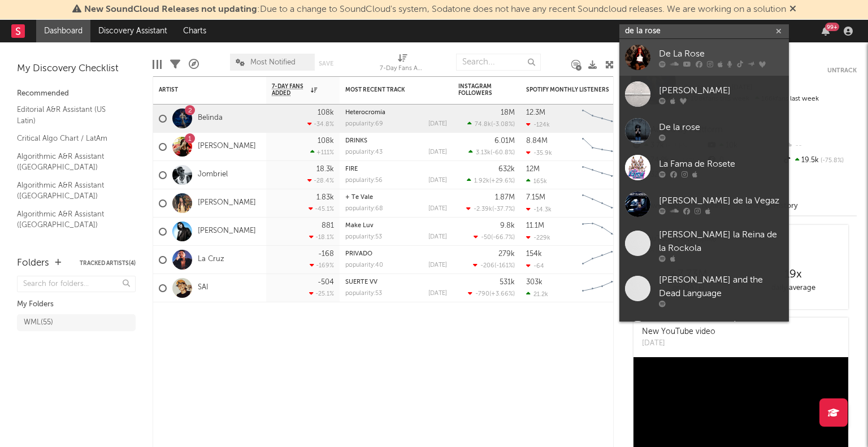 This screenshot has width=868, height=447. What do you see at coordinates (359, 254) in the screenshot?
I see `a: PRIVADO` at bounding box center [359, 254].